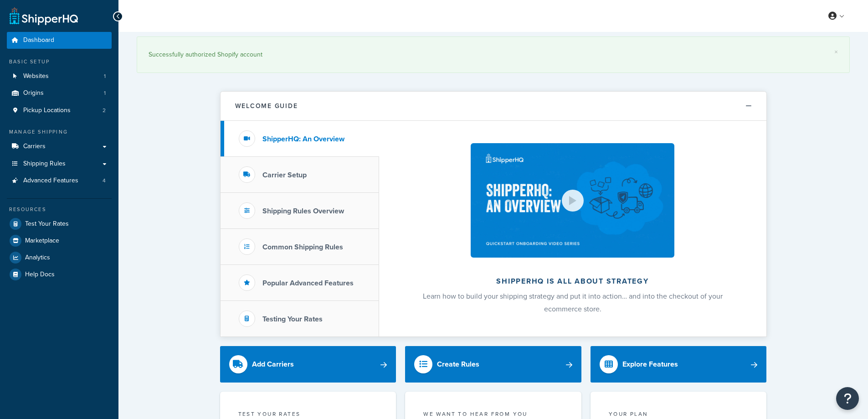 The height and width of the screenshot is (419, 868). I want to click on span: Shipping Rules, so click(44, 164).